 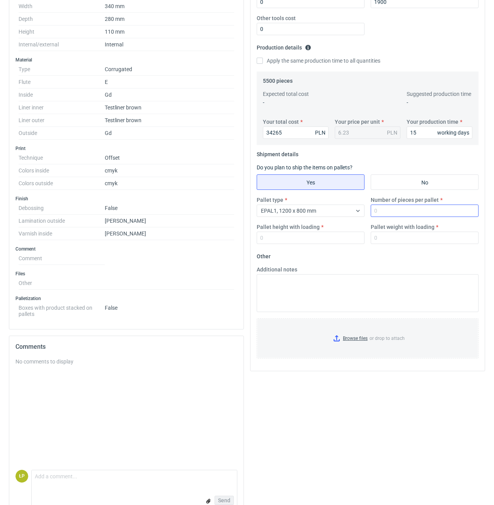 I want to click on label: Other tools cost, so click(x=276, y=18).